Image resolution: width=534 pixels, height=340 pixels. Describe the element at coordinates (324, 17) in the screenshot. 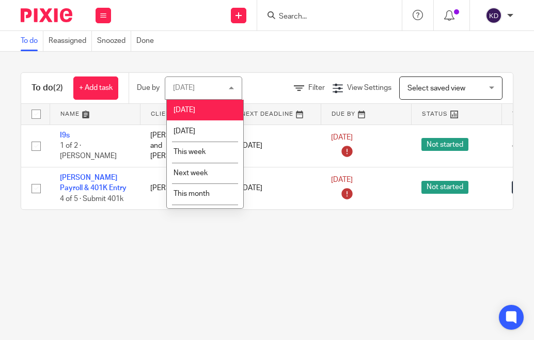

I see `input: Search` at that location.